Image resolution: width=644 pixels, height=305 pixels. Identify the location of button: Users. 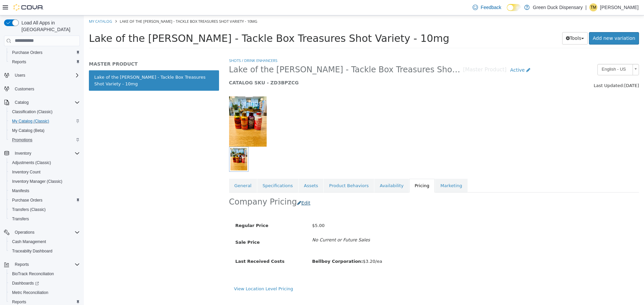
(42, 75).